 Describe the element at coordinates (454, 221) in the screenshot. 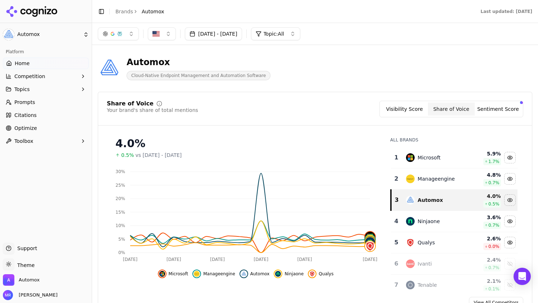

I see `tr: 4ninjaoneNinjaone3.6%0.7%Hide ninjaone data` at that location.